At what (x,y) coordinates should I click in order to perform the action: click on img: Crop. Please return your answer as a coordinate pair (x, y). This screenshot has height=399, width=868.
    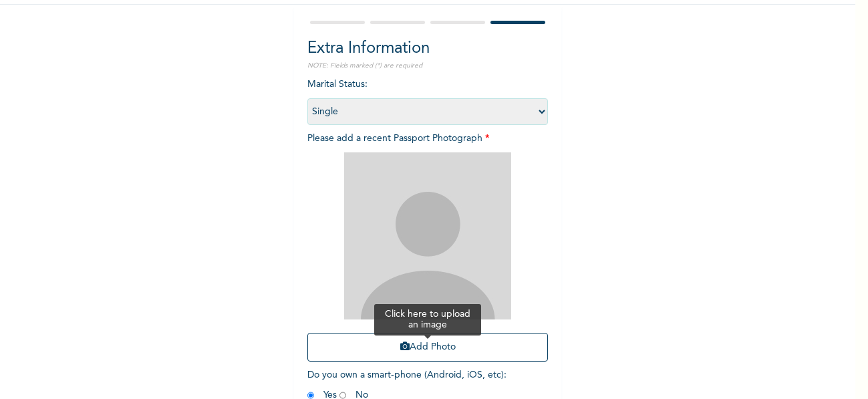
    Looking at the image, I should click on (428, 236).